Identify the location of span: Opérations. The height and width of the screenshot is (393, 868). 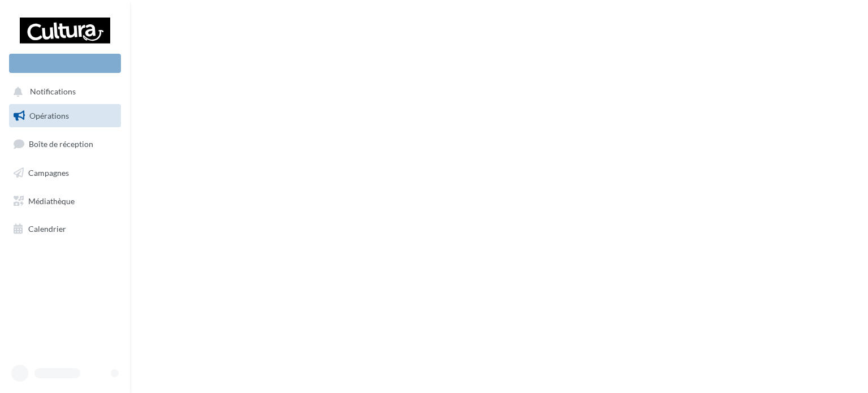
(49, 115).